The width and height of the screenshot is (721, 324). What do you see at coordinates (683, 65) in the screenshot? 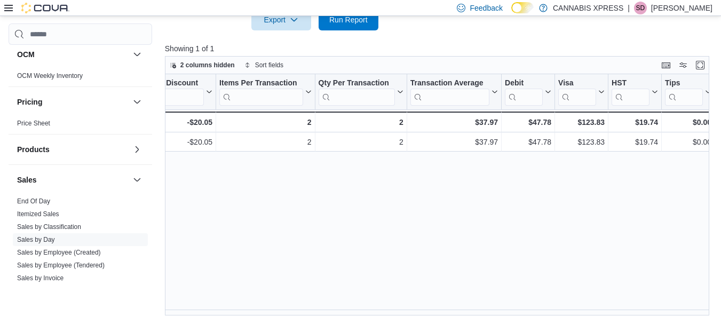
I see `button: Display options` at bounding box center [683, 65].